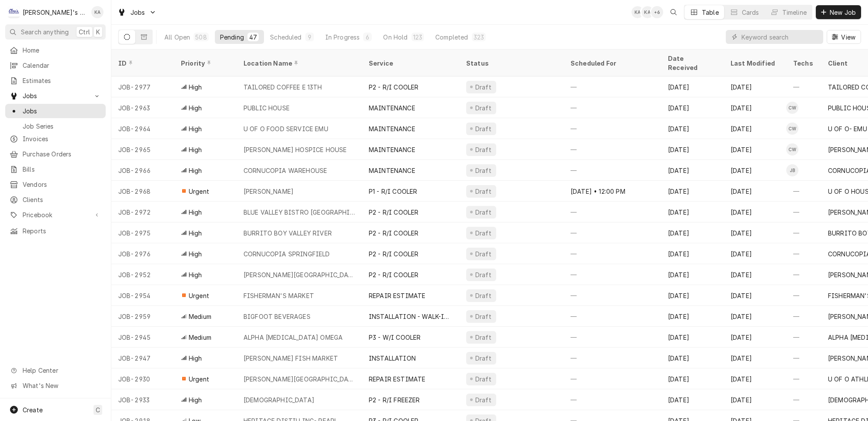 This screenshot has width=868, height=421. Describe the element at coordinates (394, 400) in the screenshot. I see `div: P2 - R/I FREEZER` at that location.